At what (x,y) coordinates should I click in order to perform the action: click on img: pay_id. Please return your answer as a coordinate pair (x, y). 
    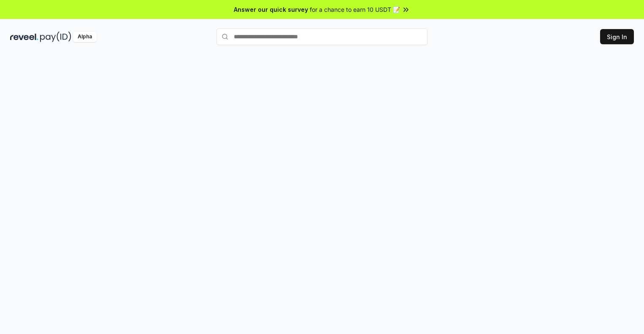
    Looking at the image, I should click on (56, 37).